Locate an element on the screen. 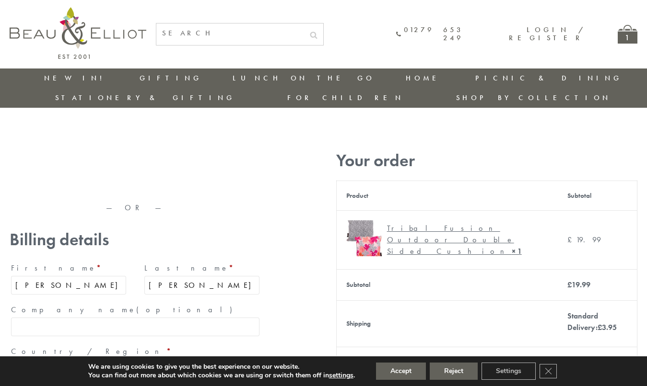  a: 01279 653 249 is located at coordinates (430, 34).